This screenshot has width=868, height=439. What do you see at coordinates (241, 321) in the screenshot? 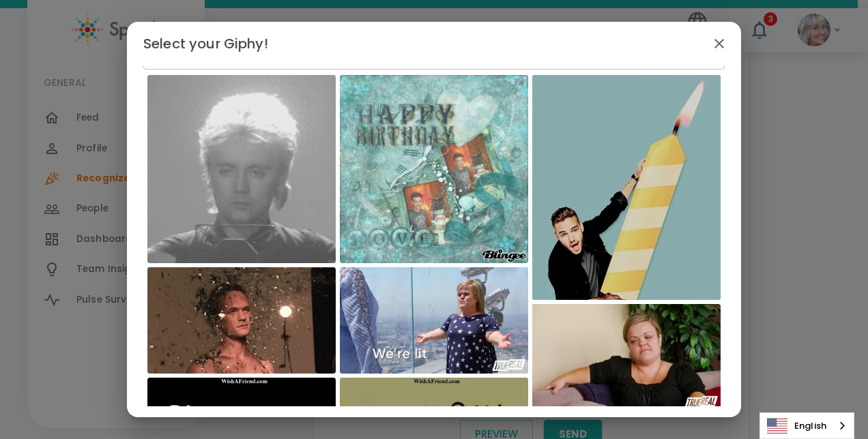
I see `img: unflappable happy birthday GIF` at bounding box center [241, 321].